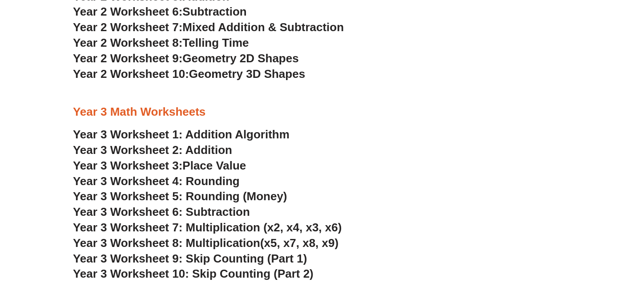  What do you see at coordinates (193, 274) in the screenshot?
I see `a: Year 3 Worksheet 10: Skip Counting (Part 2)` at bounding box center [193, 274].